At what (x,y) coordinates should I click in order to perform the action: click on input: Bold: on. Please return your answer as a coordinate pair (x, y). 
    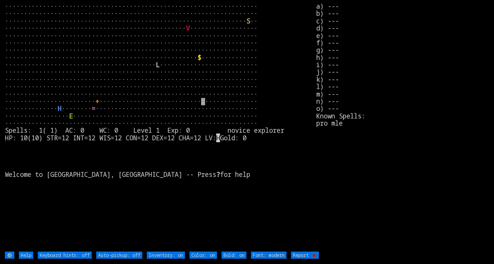
    Looking at the image, I should click on (234, 255).